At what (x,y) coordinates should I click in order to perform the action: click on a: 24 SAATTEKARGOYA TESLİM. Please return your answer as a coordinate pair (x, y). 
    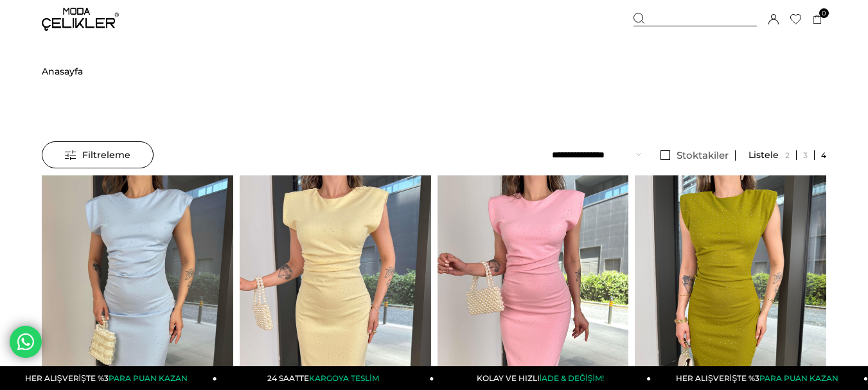
    Looking at the image, I should click on (325, 378).